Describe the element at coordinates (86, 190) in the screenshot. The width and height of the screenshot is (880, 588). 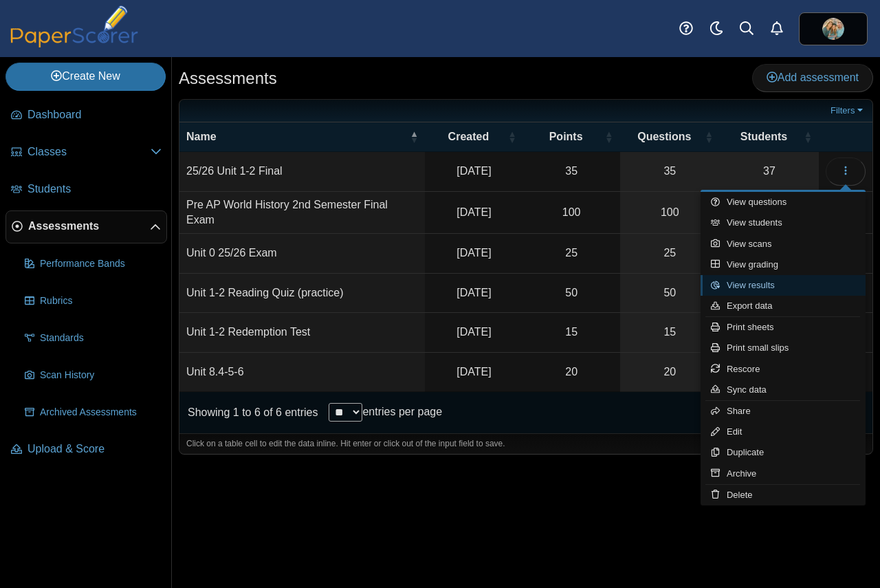
I see `a: Students` at that location.